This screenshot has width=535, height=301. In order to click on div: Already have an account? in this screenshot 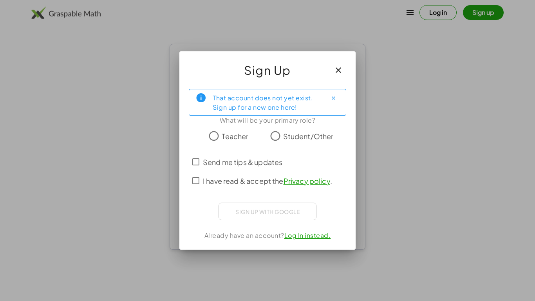, I will do `click(268, 236)`.